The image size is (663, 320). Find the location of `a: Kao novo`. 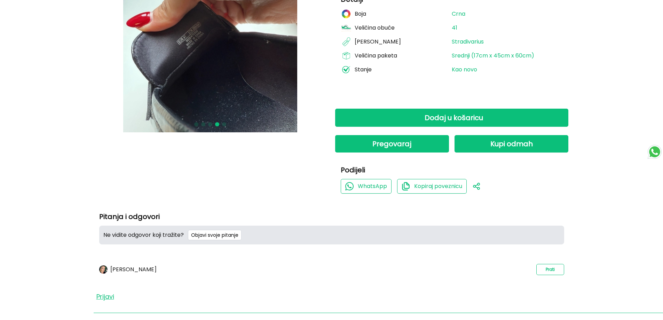

a: Kao novo is located at coordinates (465, 70).